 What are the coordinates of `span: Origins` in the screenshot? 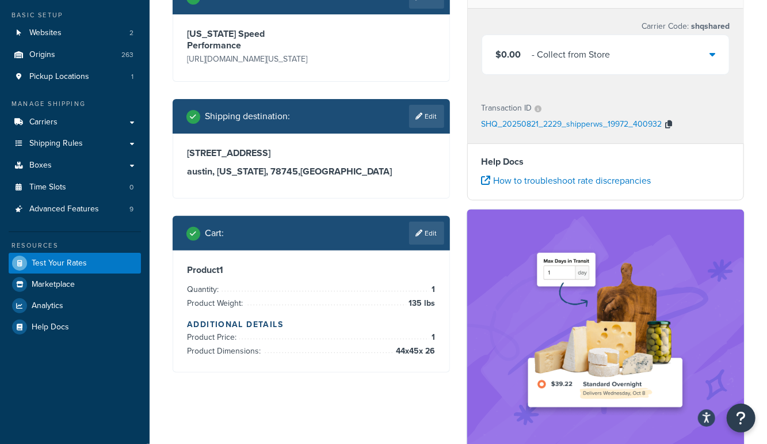 It's located at (42, 55).